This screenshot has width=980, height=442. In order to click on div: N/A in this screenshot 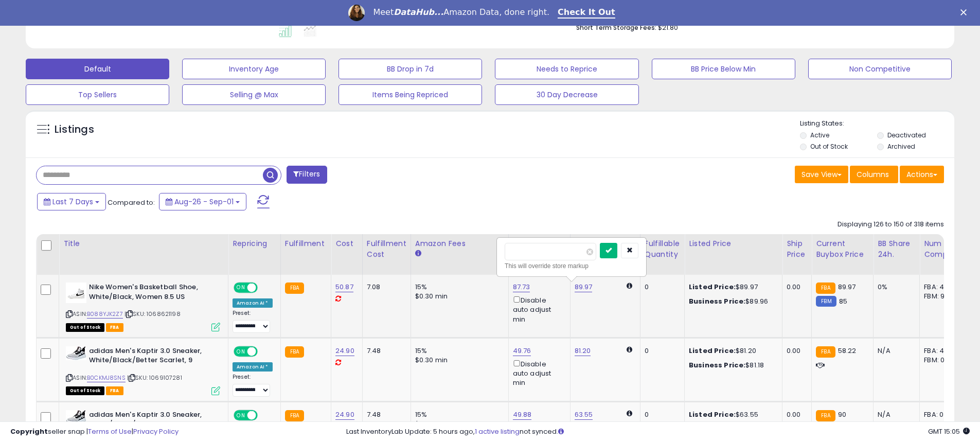, I will do `click(894, 351)`.